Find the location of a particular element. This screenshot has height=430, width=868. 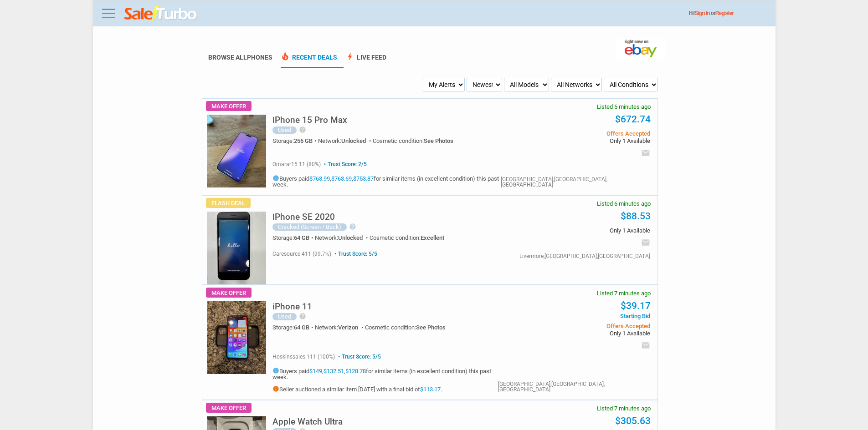

div: Cracked (Screen / Back) is located at coordinates (309, 227).